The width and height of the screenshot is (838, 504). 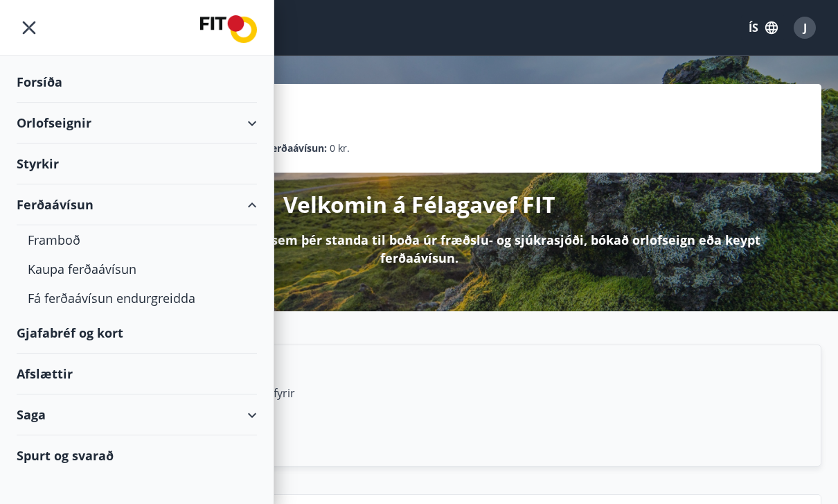 What do you see at coordinates (137, 332) in the screenshot?
I see `div: Gjafabréf og kort` at bounding box center [137, 332].